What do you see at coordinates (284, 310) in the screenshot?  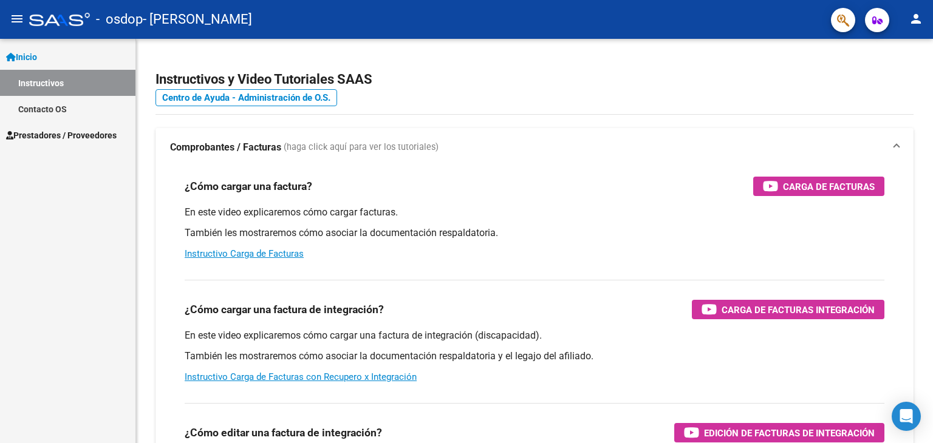 I see `h3: ¿Cómo cargar una factura de integración?` at bounding box center [284, 310].